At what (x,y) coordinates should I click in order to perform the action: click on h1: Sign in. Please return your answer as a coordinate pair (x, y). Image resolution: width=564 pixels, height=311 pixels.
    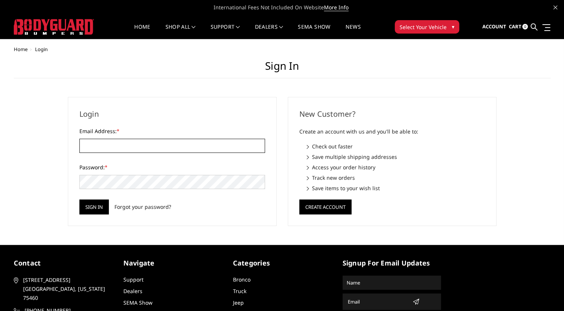
    Looking at the image, I should click on (282, 69).